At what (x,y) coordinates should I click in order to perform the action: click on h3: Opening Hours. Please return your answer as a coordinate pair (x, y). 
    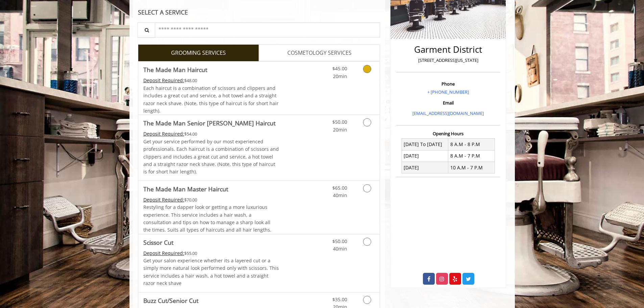
    Looking at the image, I should click on (448, 134).